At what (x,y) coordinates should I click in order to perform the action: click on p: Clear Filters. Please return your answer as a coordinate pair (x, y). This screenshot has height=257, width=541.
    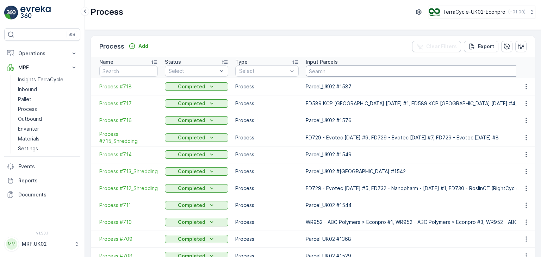
    Looking at the image, I should click on (441, 46).